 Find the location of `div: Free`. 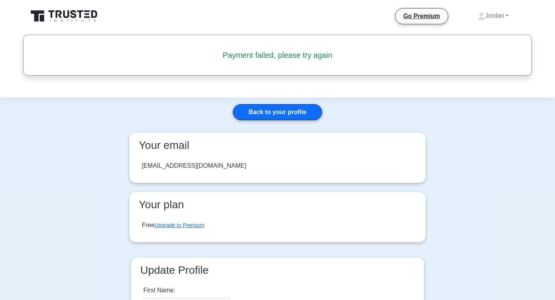

div: Free is located at coordinates (173, 225).